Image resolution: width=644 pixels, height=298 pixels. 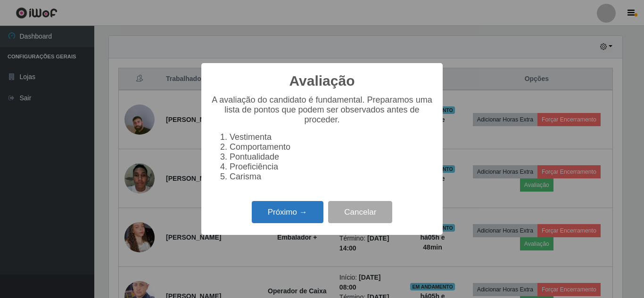 I want to click on li: Pontualidade, so click(x=331, y=157).